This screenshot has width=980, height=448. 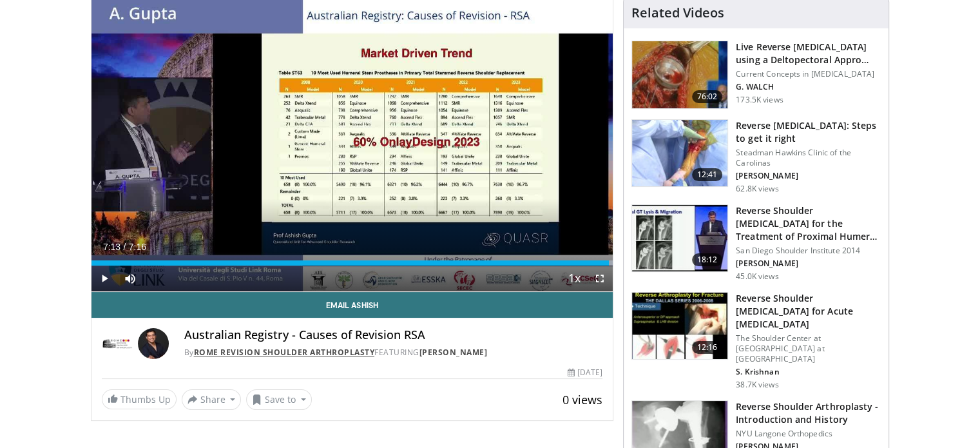 What do you see at coordinates (600, 279) in the screenshot?
I see `button: Fullscreen` at bounding box center [600, 279].